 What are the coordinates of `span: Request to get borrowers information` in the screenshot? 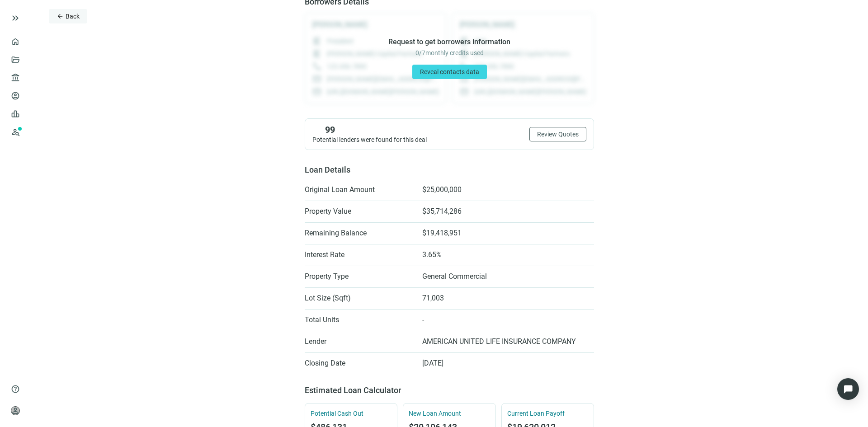 It's located at (449, 42).